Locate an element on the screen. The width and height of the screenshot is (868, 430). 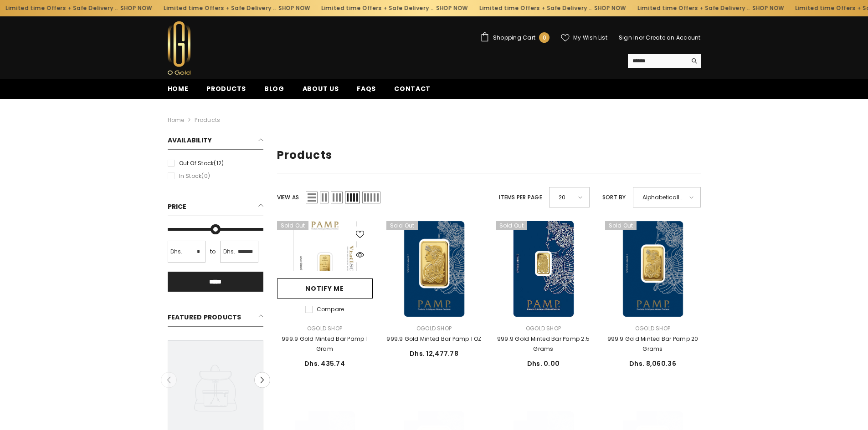
a: Contact is located at coordinates (412, 91).